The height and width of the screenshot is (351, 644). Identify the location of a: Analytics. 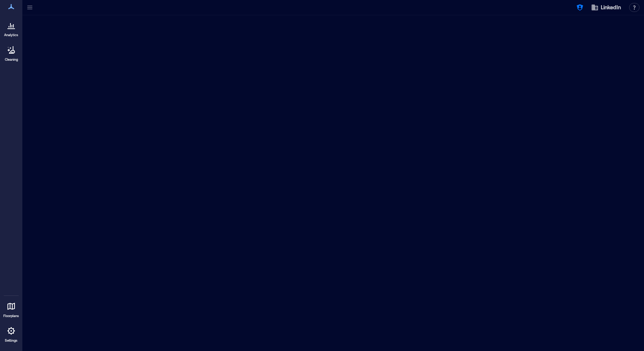
(11, 28).